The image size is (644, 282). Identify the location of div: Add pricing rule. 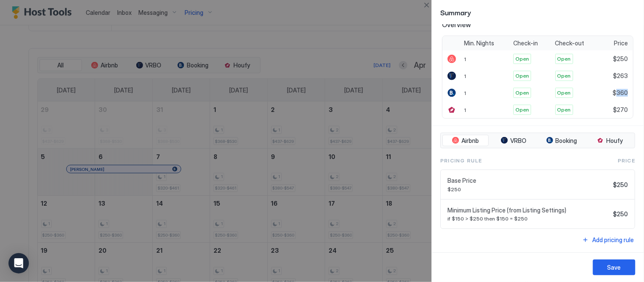
(614, 240).